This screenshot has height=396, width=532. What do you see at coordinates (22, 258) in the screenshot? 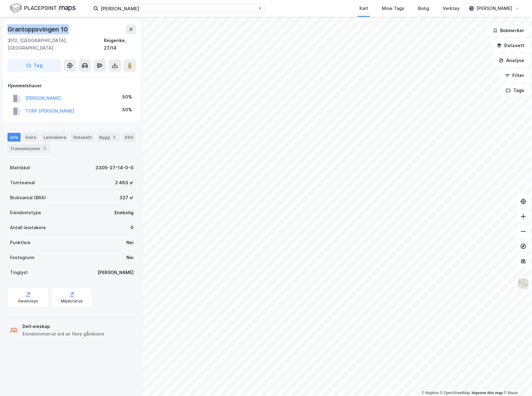
I see `div: Festegrunn` at bounding box center [22, 258].